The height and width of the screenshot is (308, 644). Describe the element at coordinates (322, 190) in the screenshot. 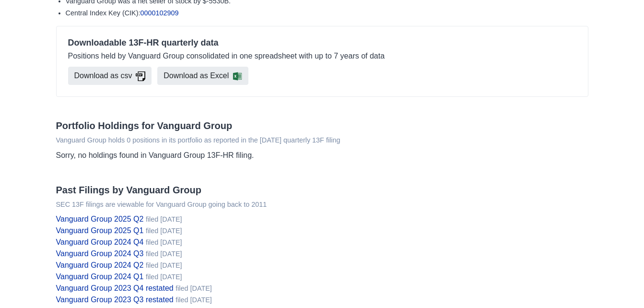

I see `h3: Past Filings by Vanguard Group` at that location.